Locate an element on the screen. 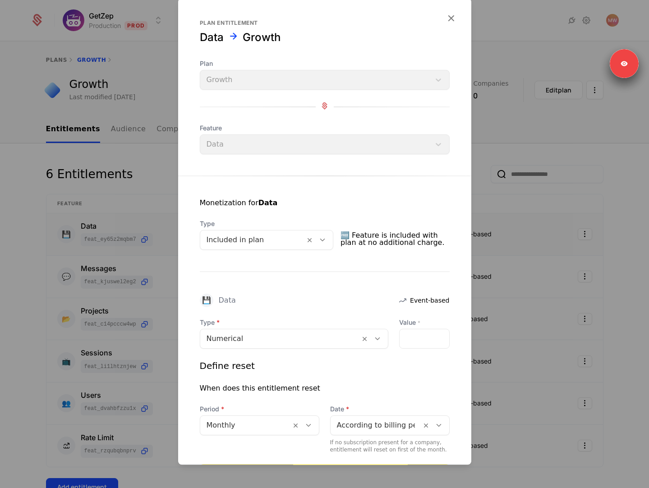 The height and width of the screenshot is (488, 649). span: 🆓 Feature is included with plan at no additional charge. is located at coordinates (395, 239).